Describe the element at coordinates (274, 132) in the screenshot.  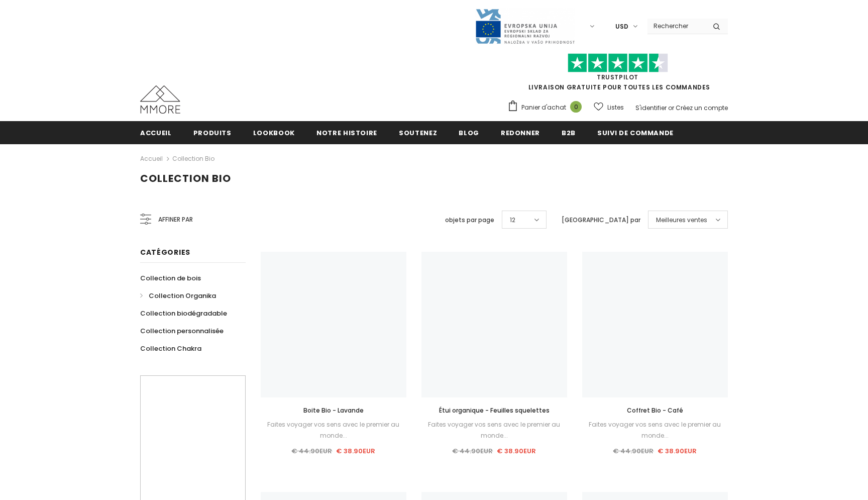
I see `span: Lookbook` at that location.